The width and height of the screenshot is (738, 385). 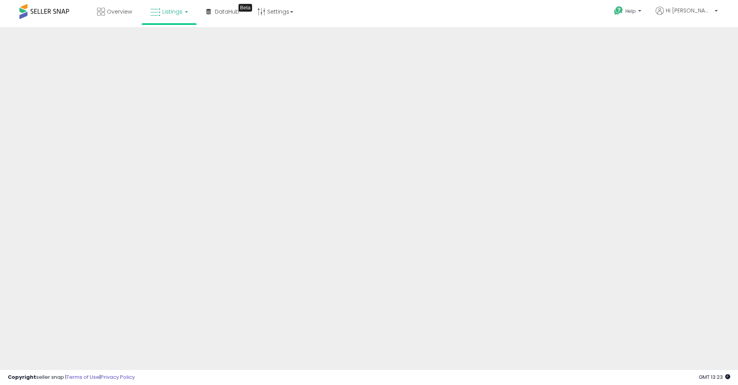 What do you see at coordinates (630, 11) in the screenshot?
I see `span: Help` at bounding box center [630, 11].